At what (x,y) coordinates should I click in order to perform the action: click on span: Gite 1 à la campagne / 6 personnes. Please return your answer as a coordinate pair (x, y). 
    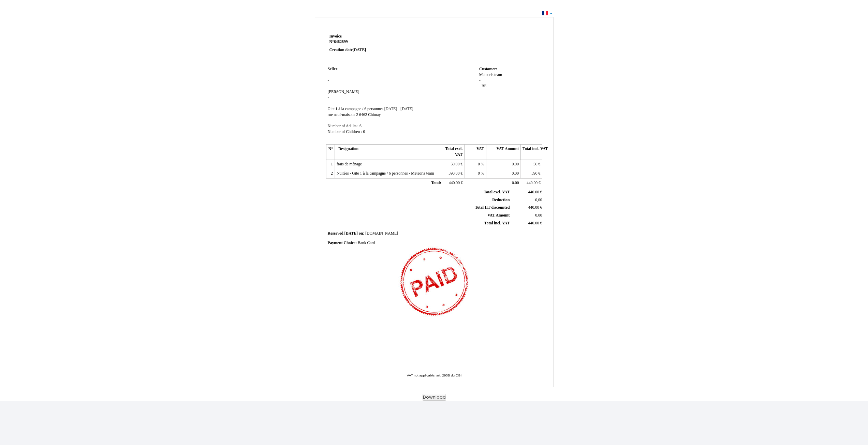
    Looking at the image, I should click on (356, 109).